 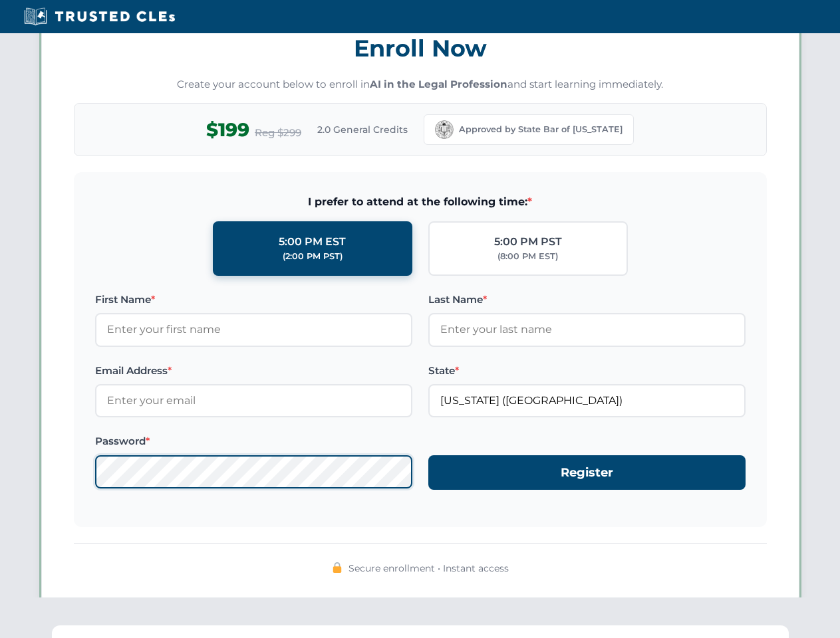 I want to click on span: Secure enrollment • Instant access, so click(x=429, y=568).